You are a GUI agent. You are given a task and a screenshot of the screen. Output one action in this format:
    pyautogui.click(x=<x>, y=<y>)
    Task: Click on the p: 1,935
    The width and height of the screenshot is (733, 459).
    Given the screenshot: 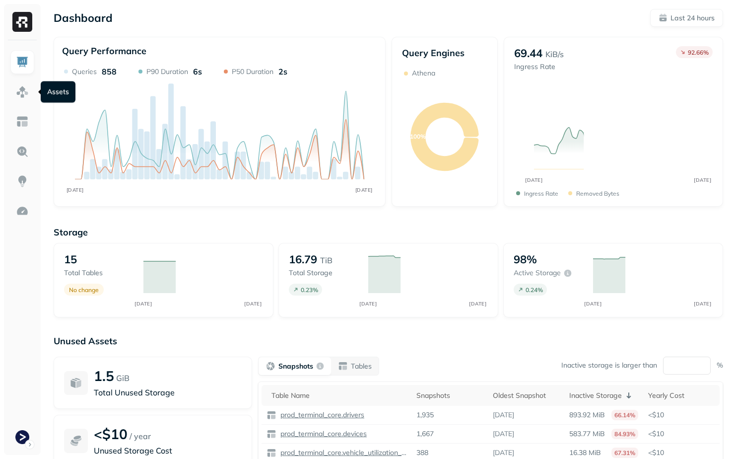 What is the action you would take?
    pyautogui.click(x=425, y=415)
    